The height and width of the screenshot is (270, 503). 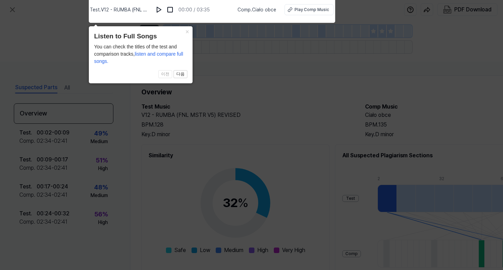 What do you see at coordinates (170, 10) in the screenshot?
I see `img: stop` at bounding box center [170, 10].